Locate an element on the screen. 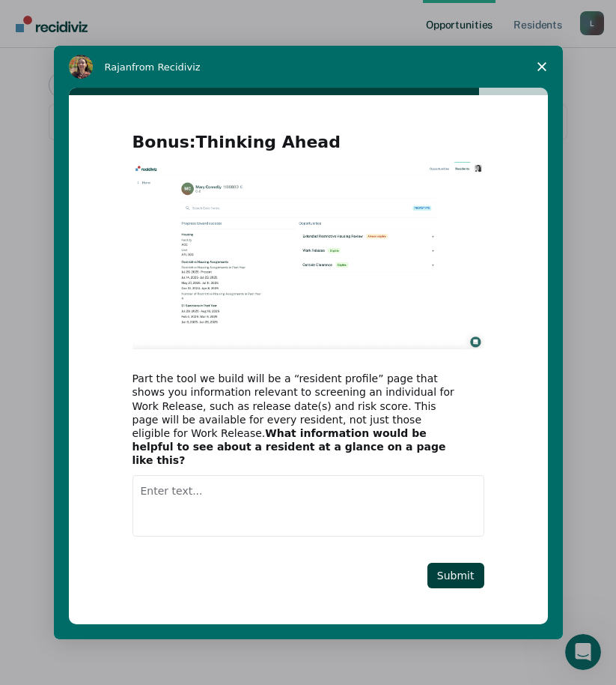 The image size is (616, 685). textarea: Enter text... is located at coordinates (308, 506).